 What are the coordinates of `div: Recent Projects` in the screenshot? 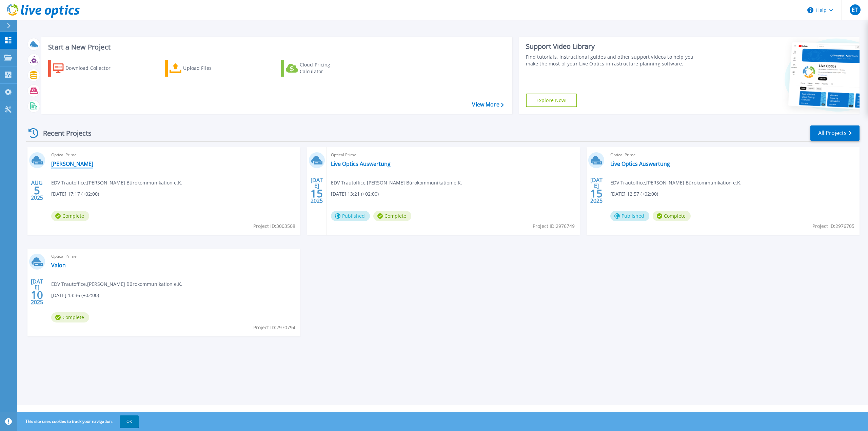 It's located at (63, 133).